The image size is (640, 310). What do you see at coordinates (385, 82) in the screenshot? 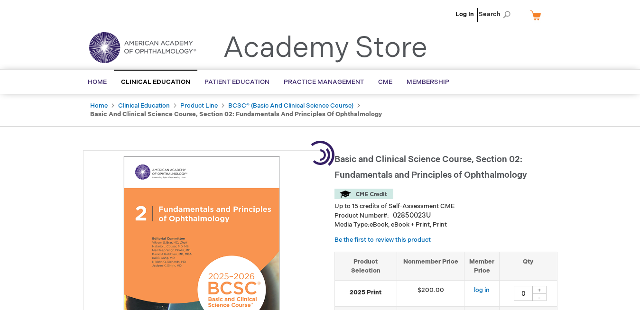
I see `span: CME` at bounding box center [385, 82].